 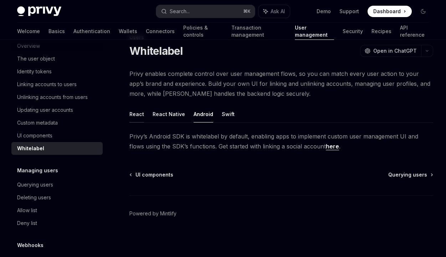 I want to click on div: Unlinking accounts from users, so click(x=52, y=97).